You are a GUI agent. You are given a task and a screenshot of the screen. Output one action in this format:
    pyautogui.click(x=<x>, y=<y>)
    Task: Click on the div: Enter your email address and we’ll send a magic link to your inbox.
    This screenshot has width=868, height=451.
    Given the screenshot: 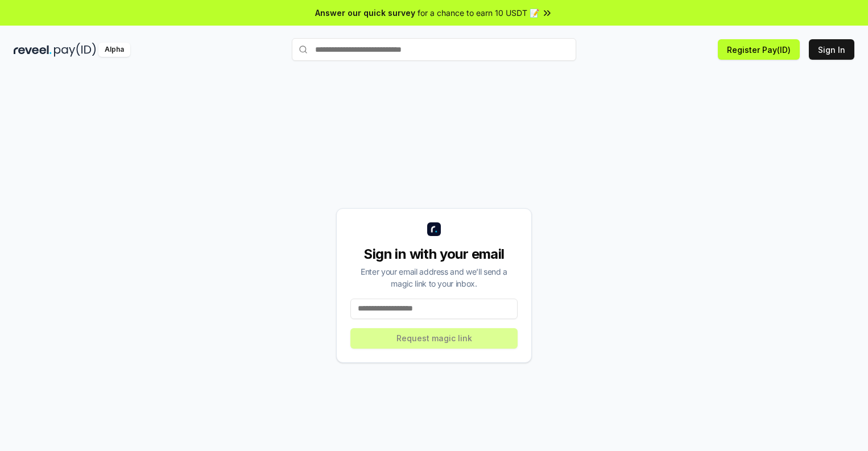 What is the action you would take?
    pyautogui.click(x=434, y=278)
    